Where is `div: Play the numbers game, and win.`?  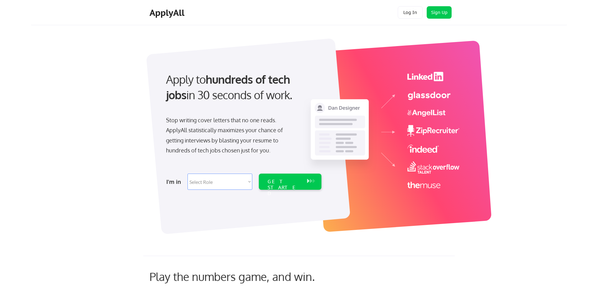
div: Play the numbers game, and win. is located at coordinates (246, 276).